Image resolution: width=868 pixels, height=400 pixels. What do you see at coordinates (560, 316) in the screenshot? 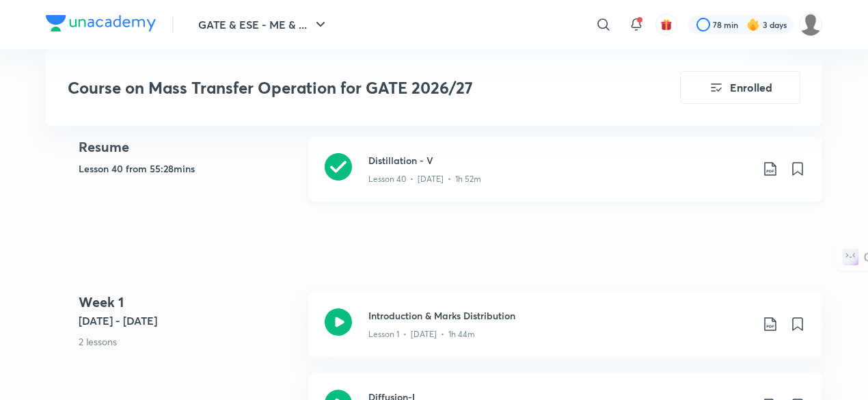
I see `h3: Introduction & Marks Distribution` at bounding box center [560, 316].